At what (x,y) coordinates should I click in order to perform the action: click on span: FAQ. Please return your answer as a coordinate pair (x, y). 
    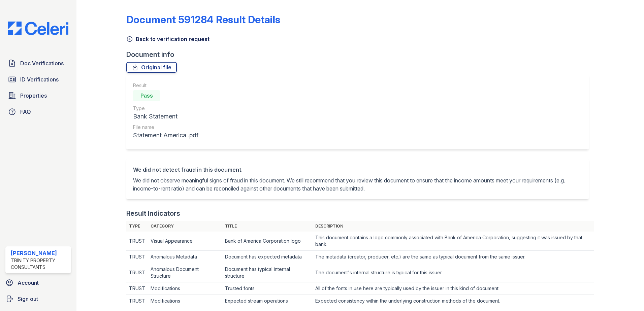
    Looking at the image, I should click on (26, 112).